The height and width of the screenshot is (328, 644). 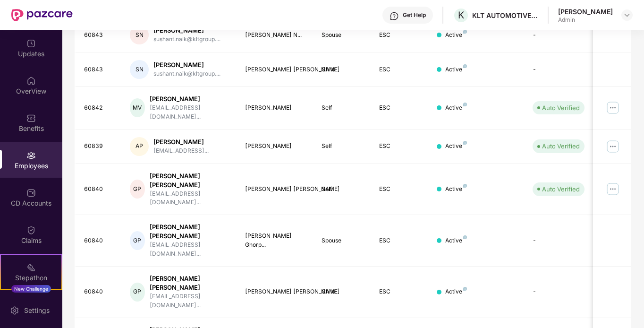 I want to click on img: svg+xml;base64,PHN2ZyBpZD0iU2V0dGluZy0yMHgyMCIgeG1sbnM9Imh0dHA6Ly93d3cudzMub3JnLzIwMDAvc3ZnIiB3aW..., so click(x=15, y=311).